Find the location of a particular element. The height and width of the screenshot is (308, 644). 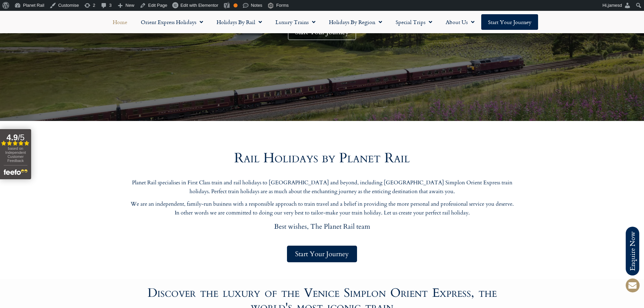

p: We are an independent, family-run business with a responsible approach to train travel and a beli... is located at coordinates (322, 208).